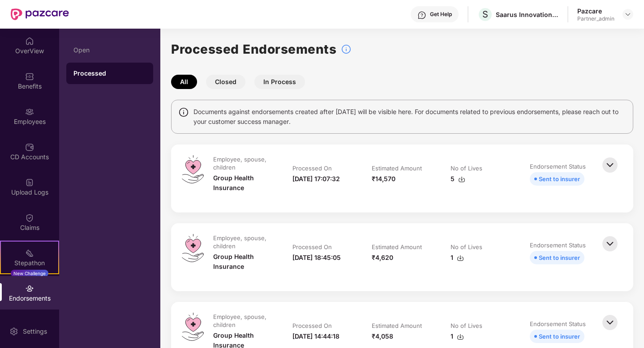  I want to click on div: New Challenge, so click(29, 274).